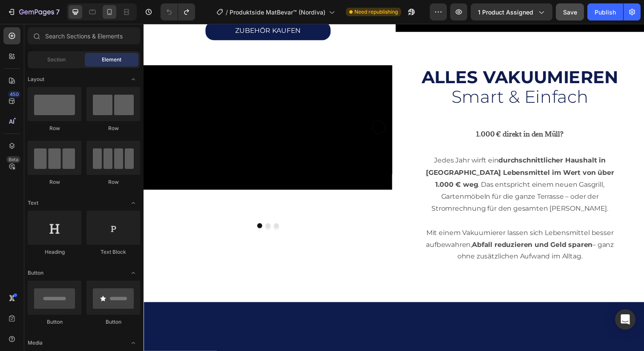  I want to click on span: Section, so click(56, 60).